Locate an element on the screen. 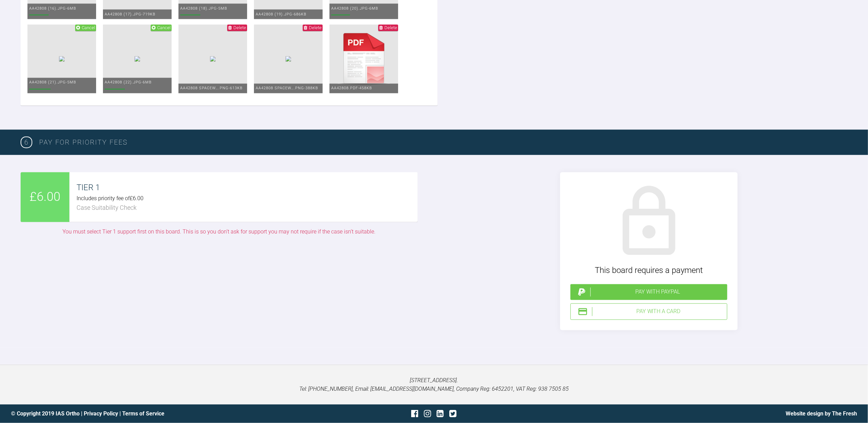 This screenshot has height=423, width=868. h3: PAY FOR PRIORITY FEES is located at coordinates (443, 142).